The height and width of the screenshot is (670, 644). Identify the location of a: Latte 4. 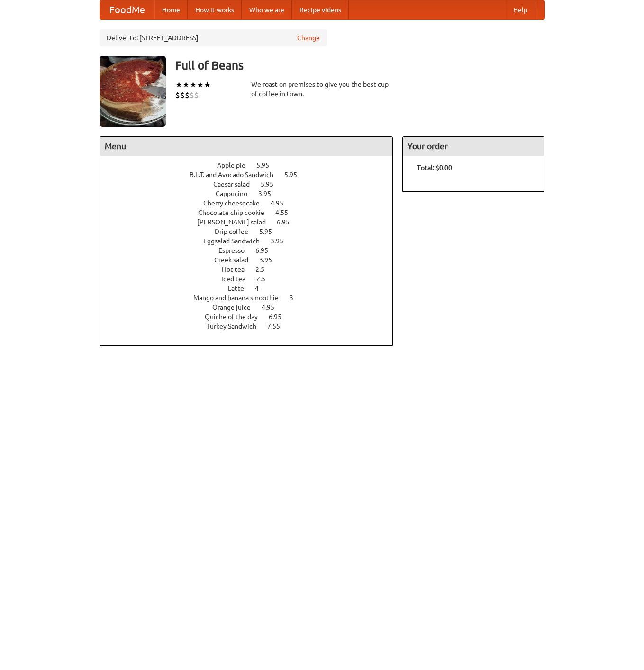
(252, 288).